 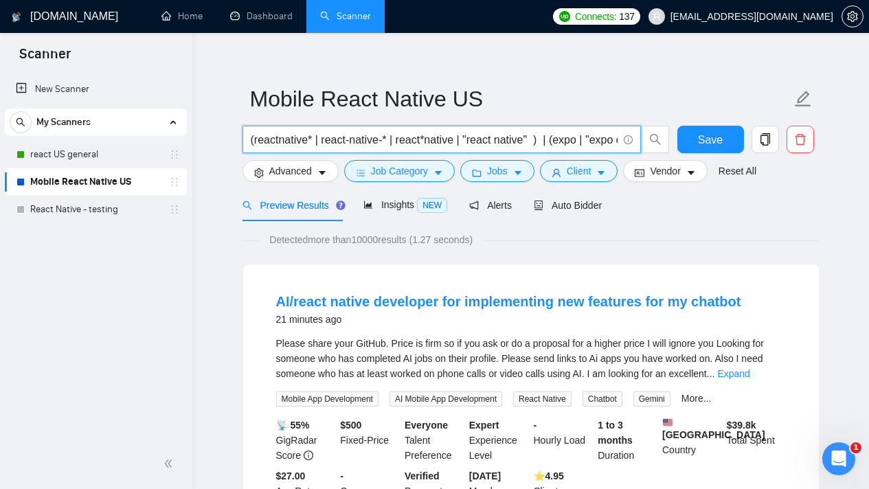 What do you see at coordinates (499, 440) in the screenshot?
I see `div: Experience Level` at bounding box center [499, 440].